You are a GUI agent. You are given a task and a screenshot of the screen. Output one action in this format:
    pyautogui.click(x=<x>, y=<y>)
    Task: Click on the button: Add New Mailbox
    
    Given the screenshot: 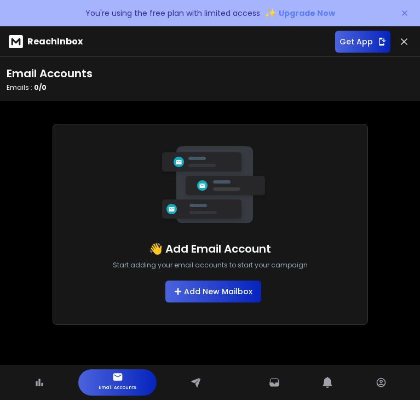 What is the action you would take?
    pyautogui.click(x=213, y=291)
    